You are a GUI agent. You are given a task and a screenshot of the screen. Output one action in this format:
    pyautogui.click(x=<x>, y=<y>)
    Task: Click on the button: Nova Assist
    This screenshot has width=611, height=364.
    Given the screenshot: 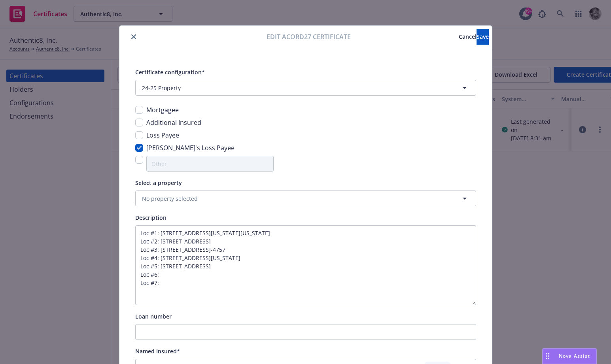 What is the action you would take?
    pyautogui.click(x=570, y=356)
    